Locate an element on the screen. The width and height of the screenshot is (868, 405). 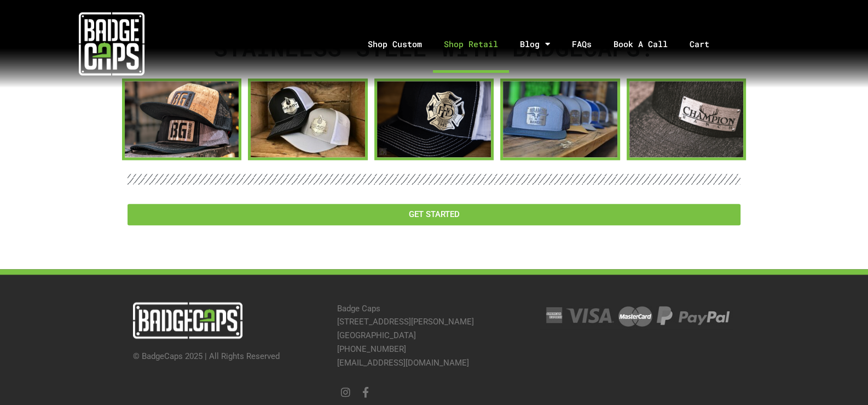
a: FAQs is located at coordinates (581, 44).